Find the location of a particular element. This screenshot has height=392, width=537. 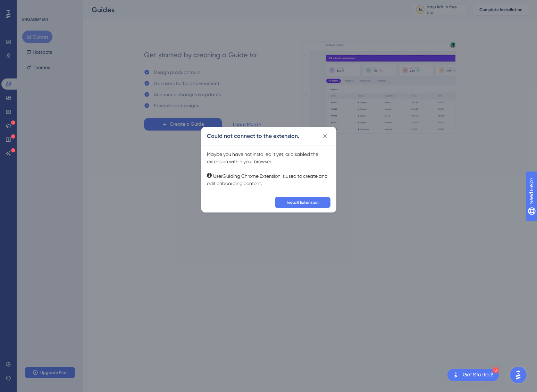

div: Maybe you have not installed it yet, or disabled the extension within your browser. UserGuiding C... is located at coordinates (269, 169).